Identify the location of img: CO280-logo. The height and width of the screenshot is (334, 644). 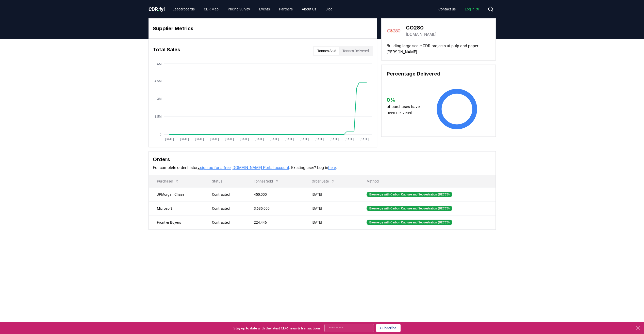
(394, 31).